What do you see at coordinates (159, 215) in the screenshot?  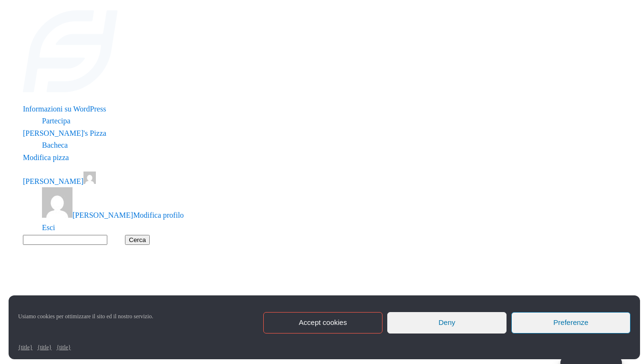 I see `span: Modifica profilo` at bounding box center [159, 215].